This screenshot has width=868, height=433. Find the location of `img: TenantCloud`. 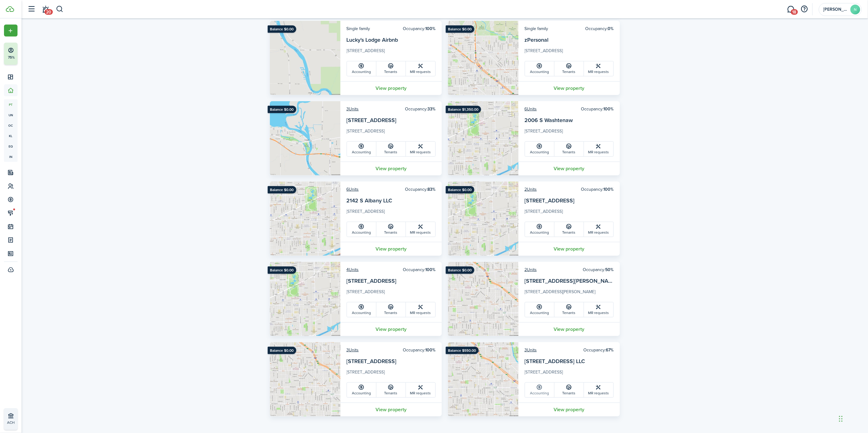

img: TenantCloud is located at coordinates (10, 9).